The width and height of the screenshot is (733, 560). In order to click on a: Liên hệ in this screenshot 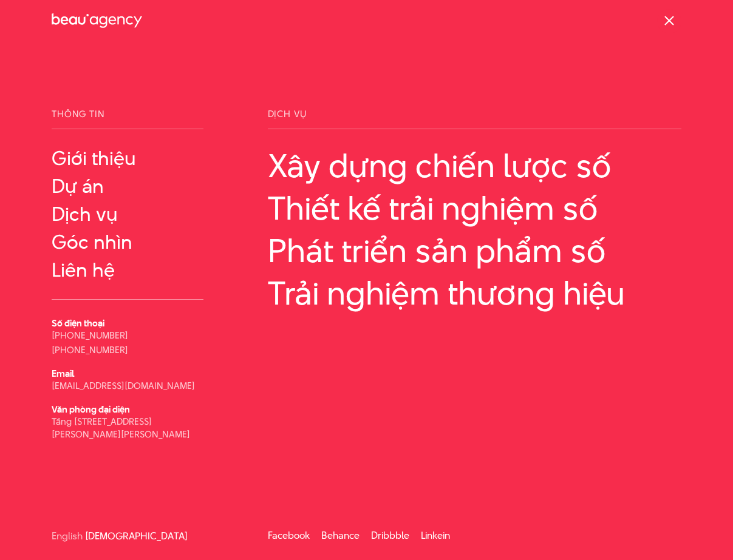, I will do `click(127, 270)`.